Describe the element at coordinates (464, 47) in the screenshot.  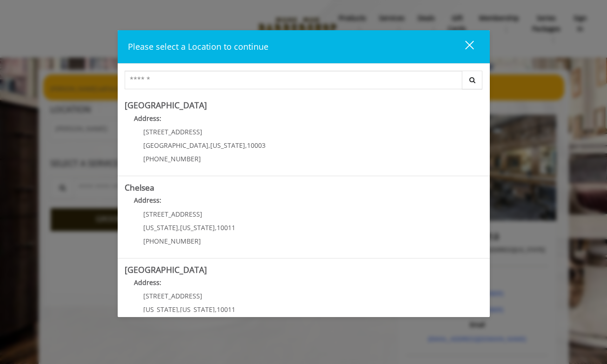
I see `div: close dialog` at that location.